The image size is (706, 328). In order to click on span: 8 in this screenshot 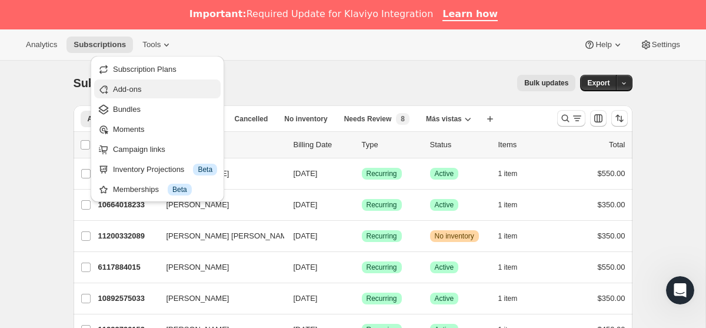, I will do `click(403, 119)`.